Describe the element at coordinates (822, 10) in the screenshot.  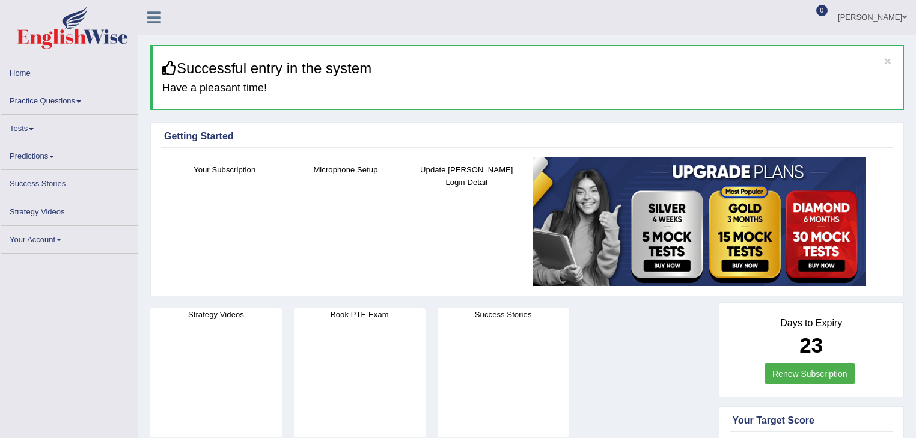
I see `span: 0` at that location.